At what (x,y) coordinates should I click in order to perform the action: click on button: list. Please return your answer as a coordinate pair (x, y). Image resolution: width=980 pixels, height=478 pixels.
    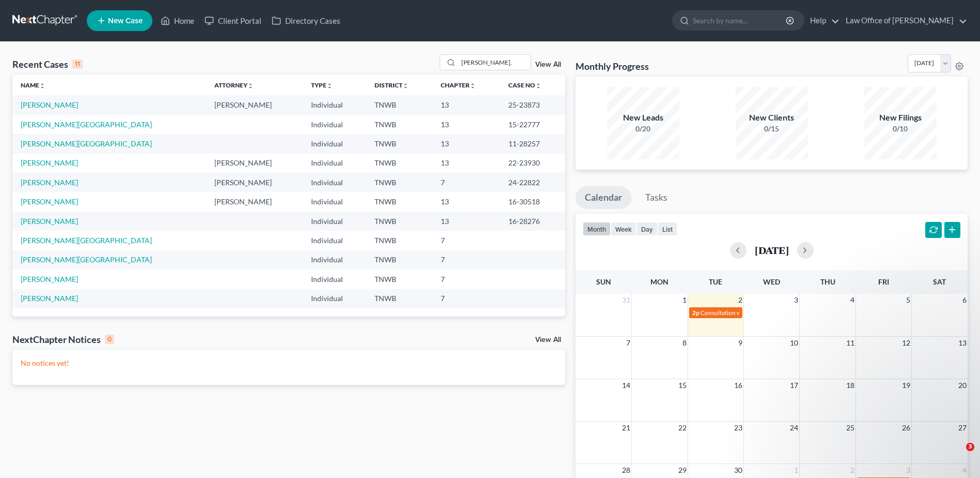
    Looking at the image, I should click on (667, 229).